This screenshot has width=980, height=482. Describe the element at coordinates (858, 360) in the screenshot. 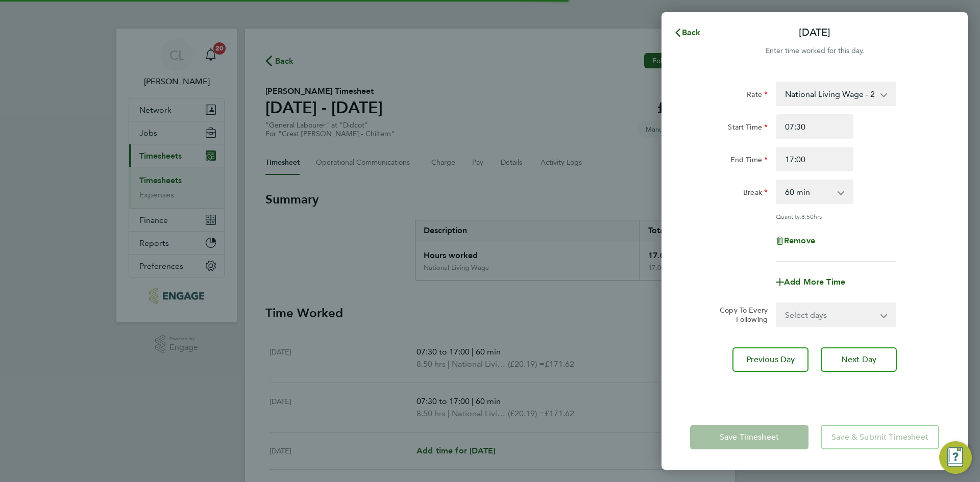

I see `button: Next Day` at that location.